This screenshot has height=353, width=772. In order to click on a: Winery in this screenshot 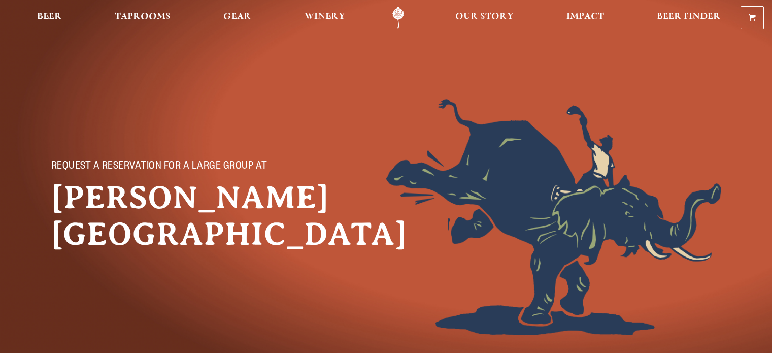, I will do `click(325, 18)`.